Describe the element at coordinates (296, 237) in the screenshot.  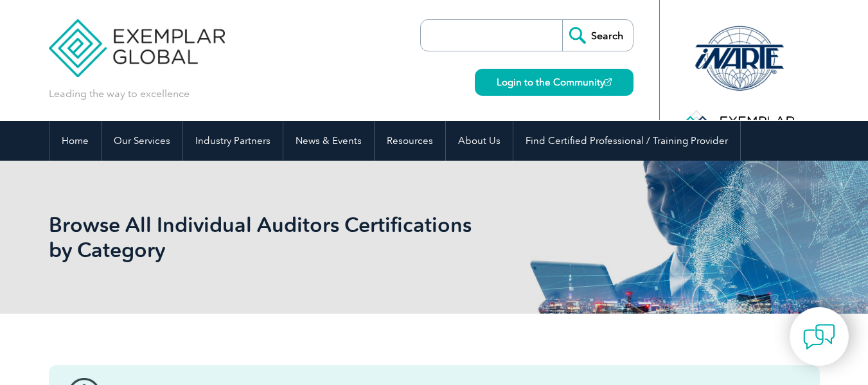
I see `h1: Browse All Individual Auditors Certifications by Category` at that location.